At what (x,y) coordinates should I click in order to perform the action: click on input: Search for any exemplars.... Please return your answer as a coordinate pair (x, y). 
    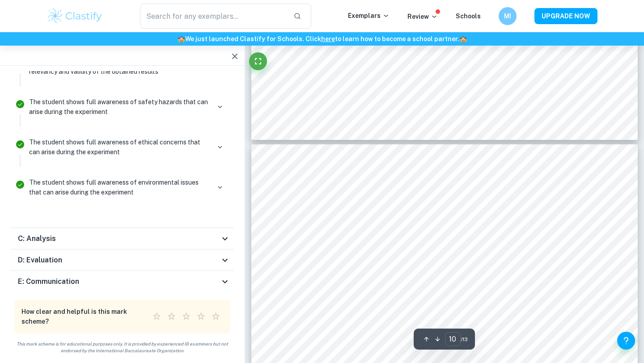
    Looking at the image, I should click on (213, 16).